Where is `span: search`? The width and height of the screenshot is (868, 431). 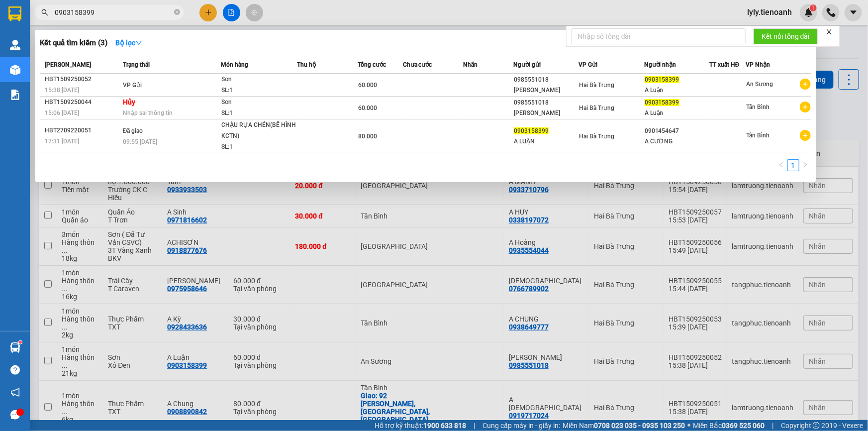 span: search is located at coordinates (45, 13).